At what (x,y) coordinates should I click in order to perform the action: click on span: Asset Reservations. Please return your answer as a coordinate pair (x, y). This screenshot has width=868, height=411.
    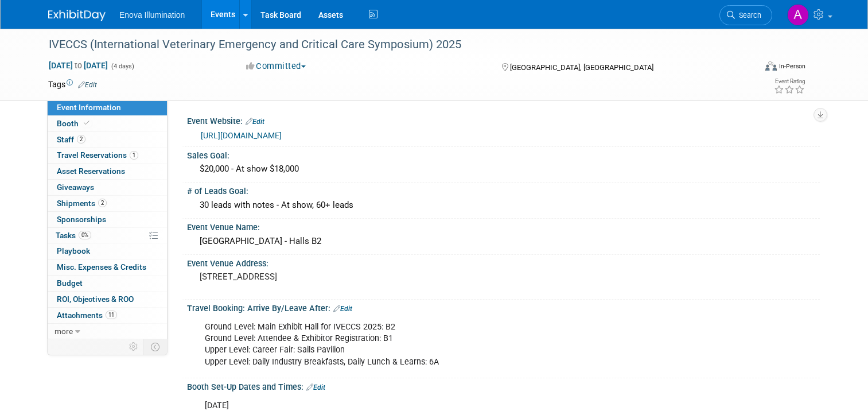
    Looking at the image, I should click on (91, 171).